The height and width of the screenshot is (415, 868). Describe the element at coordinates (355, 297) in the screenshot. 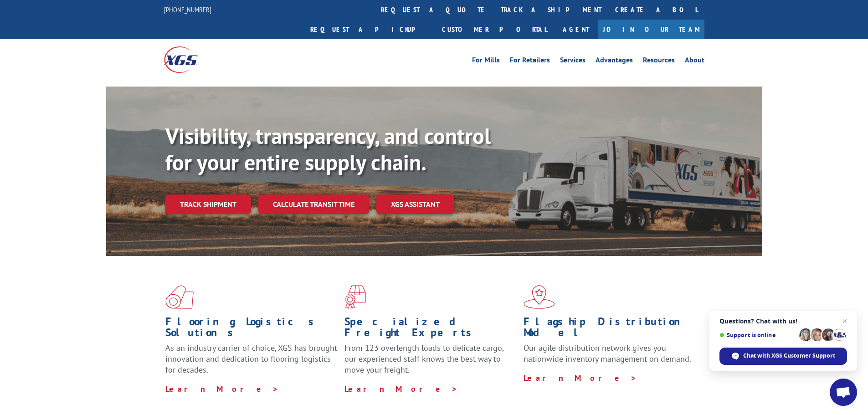

I see `img: xgs-icon-focused-on-flooring-red` at that location.